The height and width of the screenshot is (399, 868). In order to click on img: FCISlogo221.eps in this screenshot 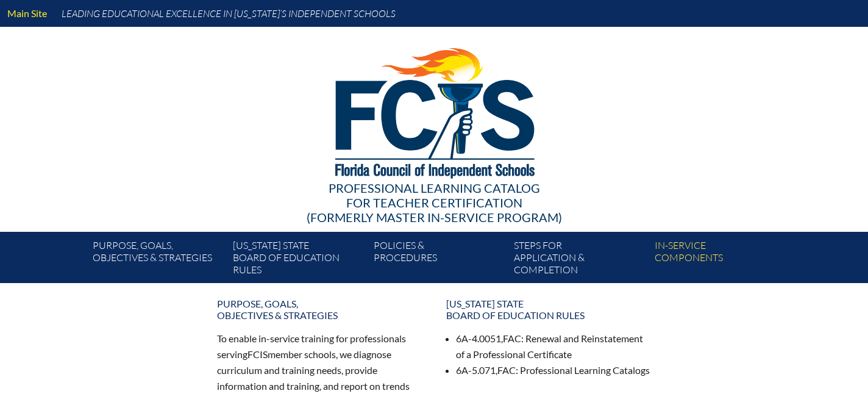, I will do `click(434, 110)`.